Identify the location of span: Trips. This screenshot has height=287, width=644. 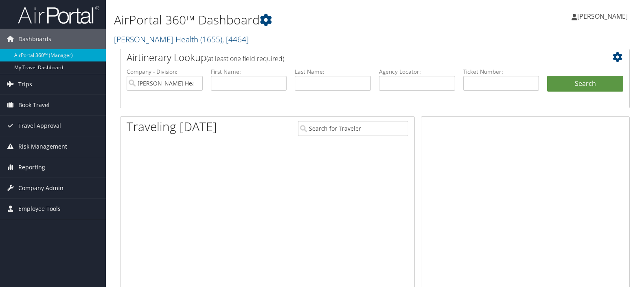
(25, 85).